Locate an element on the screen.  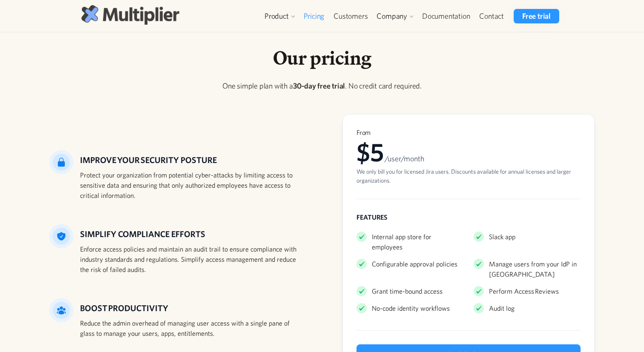
div: Enforce access policies and maintain an audit trail to ensure compliance with industry standards ... is located at coordinates (191, 259).